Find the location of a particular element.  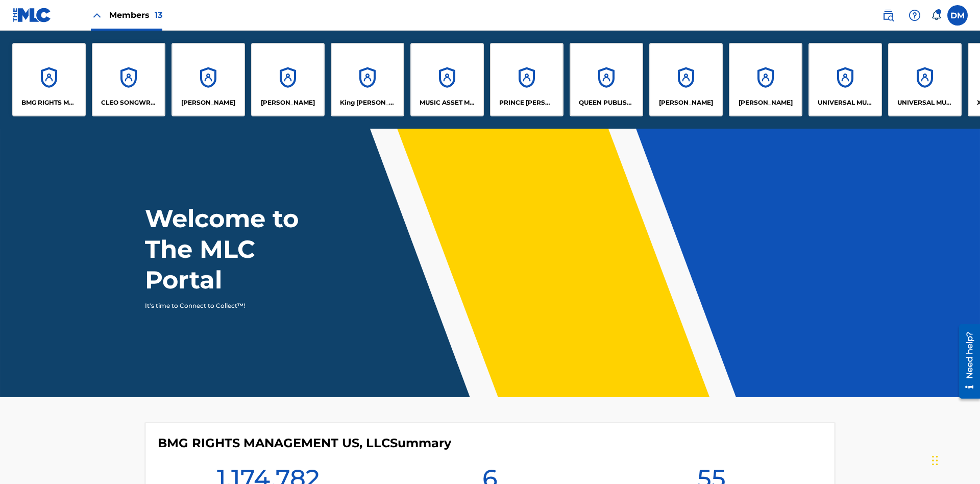

p: QUEEN PUBLISHA is located at coordinates (606, 103).